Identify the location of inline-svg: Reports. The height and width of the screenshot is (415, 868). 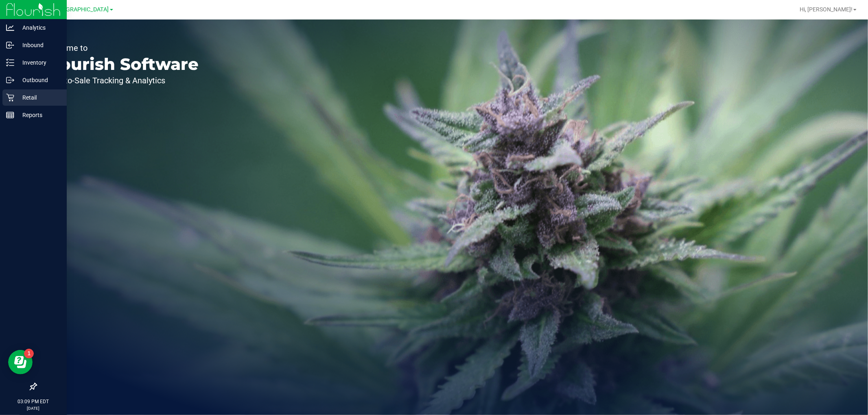
(10, 115).